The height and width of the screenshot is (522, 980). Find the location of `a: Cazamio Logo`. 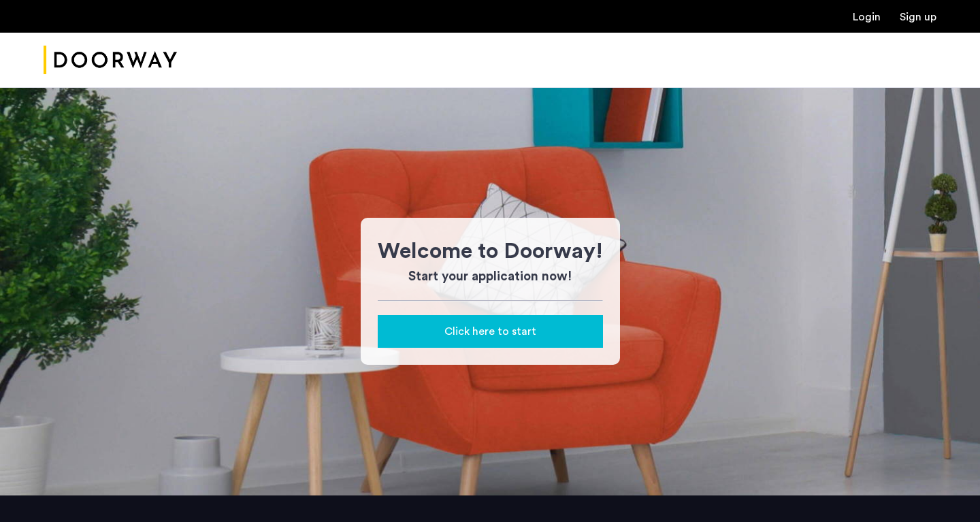

a: Cazamio Logo is located at coordinates (111, 60).